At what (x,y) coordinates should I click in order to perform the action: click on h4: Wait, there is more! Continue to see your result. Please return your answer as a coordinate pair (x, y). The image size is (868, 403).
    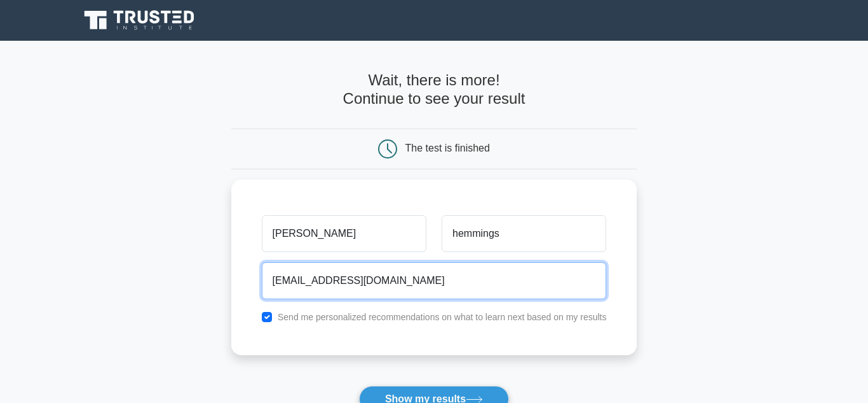
    Looking at the image, I should click on (434, 90).